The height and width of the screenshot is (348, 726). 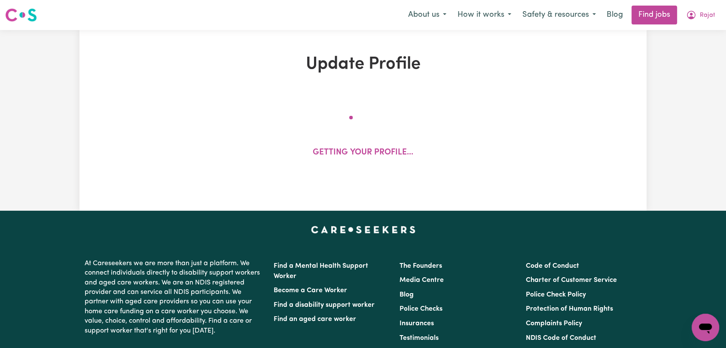 I want to click on a: Careseekers logo, so click(x=21, y=15).